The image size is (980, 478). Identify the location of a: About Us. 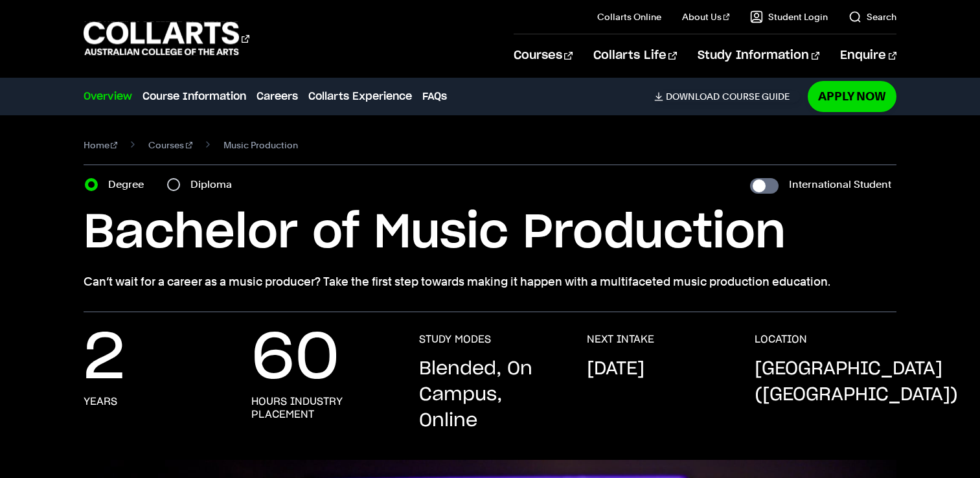
(706, 17).